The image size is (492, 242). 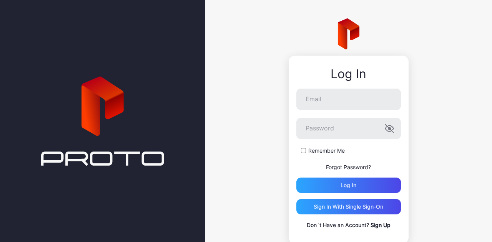 What do you see at coordinates (348, 207) in the screenshot?
I see `div: Sign in With Single Sign-On` at bounding box center [348, 207].